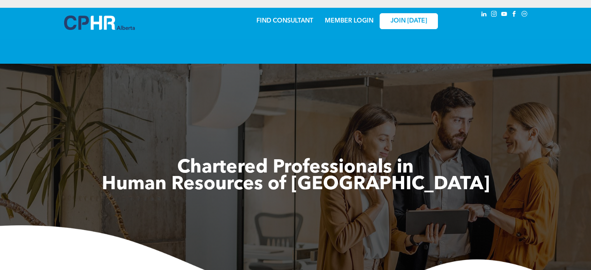 Image resolution: width=591 pixels, height=270 pixels. What do you see at coordinates (100, 23) in the screenshot?
I see `img: A blue and white logo for cp alberta` at bounding box center [100, 23].